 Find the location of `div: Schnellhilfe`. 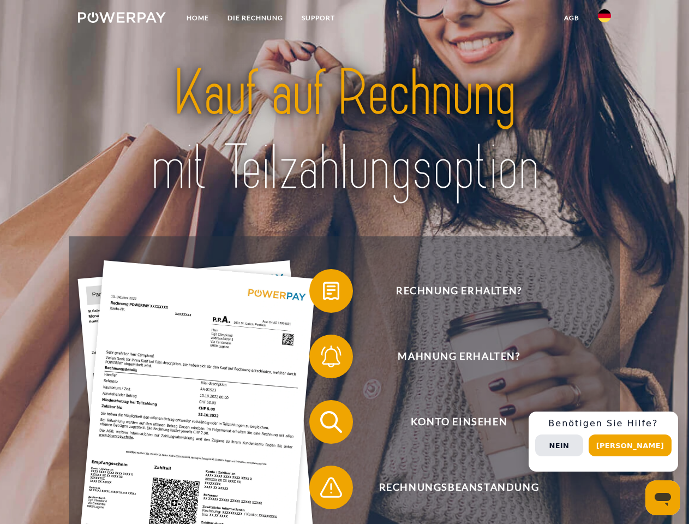

div: Schnellhilfe is located at coordinates (603, 441).